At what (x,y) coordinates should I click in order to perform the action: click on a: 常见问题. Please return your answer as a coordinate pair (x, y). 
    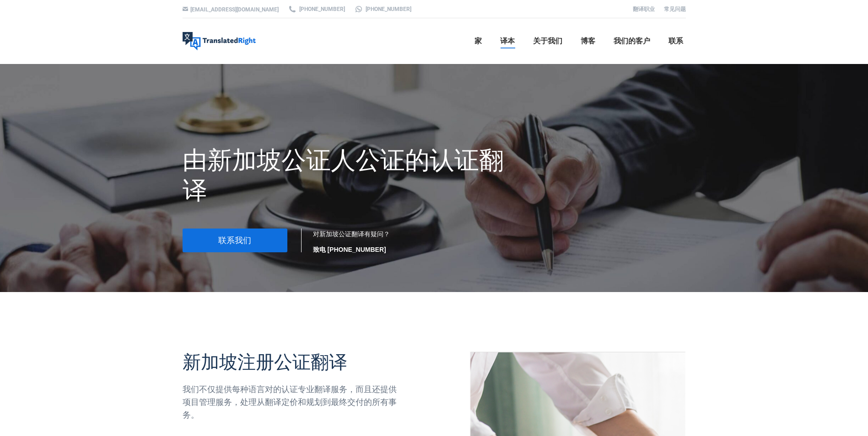
    Looking at the image, I should click on (675, 9).